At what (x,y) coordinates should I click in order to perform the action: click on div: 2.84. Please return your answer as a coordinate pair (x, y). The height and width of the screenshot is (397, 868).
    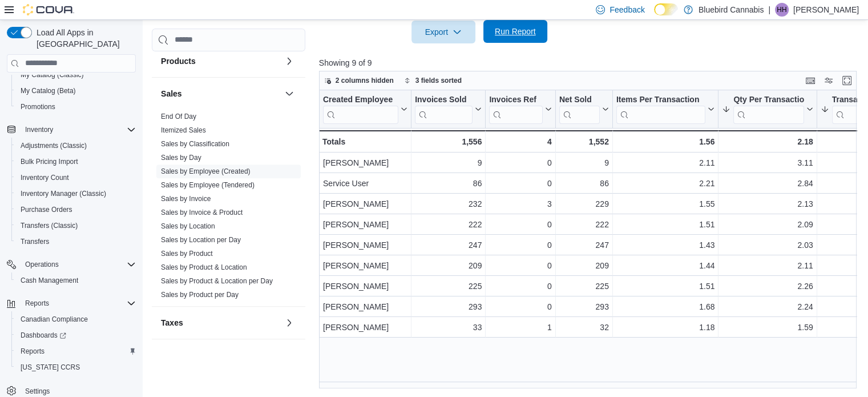
    Looking at the image, I should click on (767, 183).